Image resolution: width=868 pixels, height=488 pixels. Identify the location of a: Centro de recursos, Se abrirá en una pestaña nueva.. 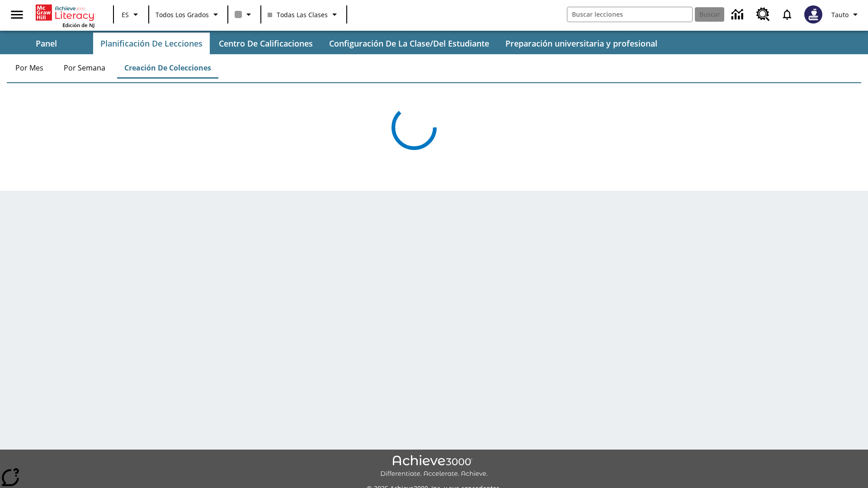
(764, 14).